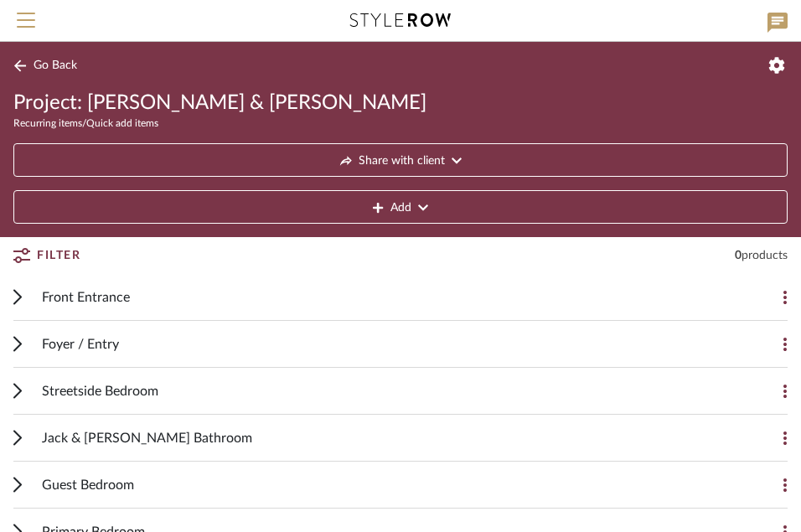  Describe the element at coordinates (764, 256) in the screenshot. I see `span: products` at that location.